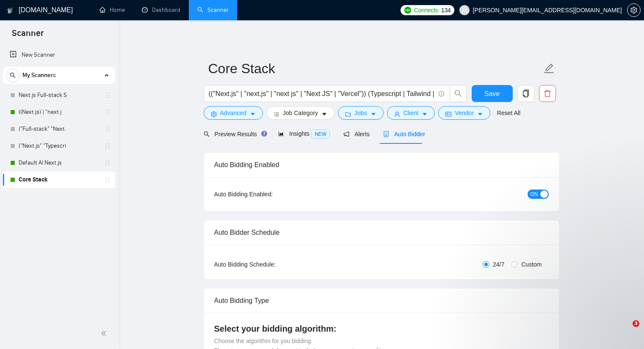  I want to click on div: Auto Bidding Type, so click(382, 301).